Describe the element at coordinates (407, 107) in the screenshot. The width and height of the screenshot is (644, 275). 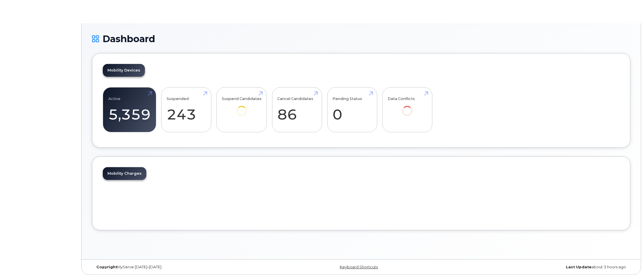
I see `a: Data Conflicts` at that location.